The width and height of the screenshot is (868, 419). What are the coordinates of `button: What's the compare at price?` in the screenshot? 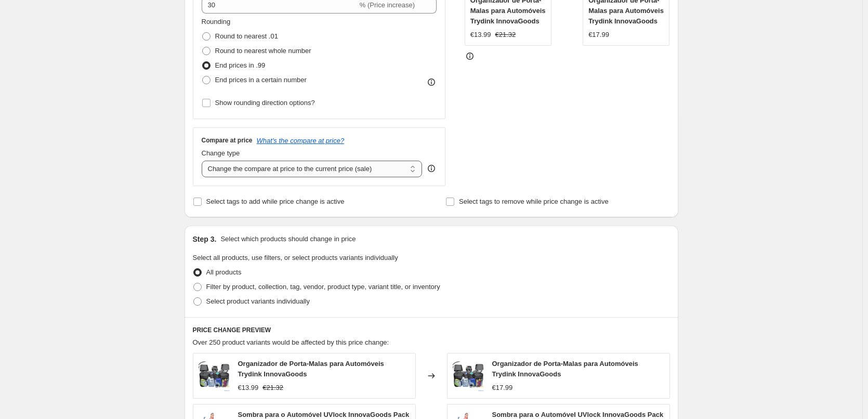 It's located at (301, 140).